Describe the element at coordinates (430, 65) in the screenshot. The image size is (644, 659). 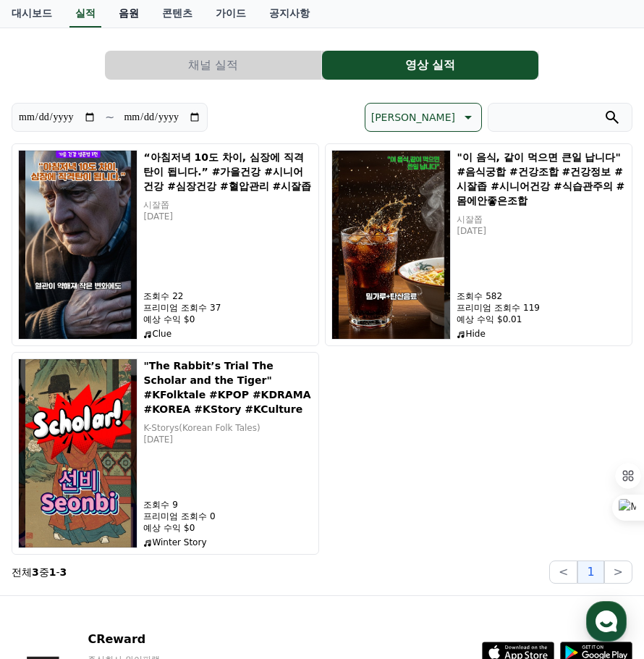
I see `button: 영상 실적` at that location.